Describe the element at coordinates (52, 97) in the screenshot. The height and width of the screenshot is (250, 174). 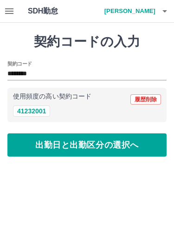
I see `p: 使用頻度の高い契約コード` at that location.